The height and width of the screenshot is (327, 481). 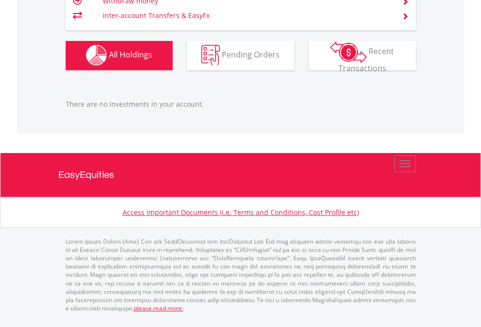 What do you see at coordinates (241, 212) in the screenshot?
I see `a: Access Important Documents (i.e. Terms and Conditions, Cost Profile etc)` at bounding box center [241, 212].